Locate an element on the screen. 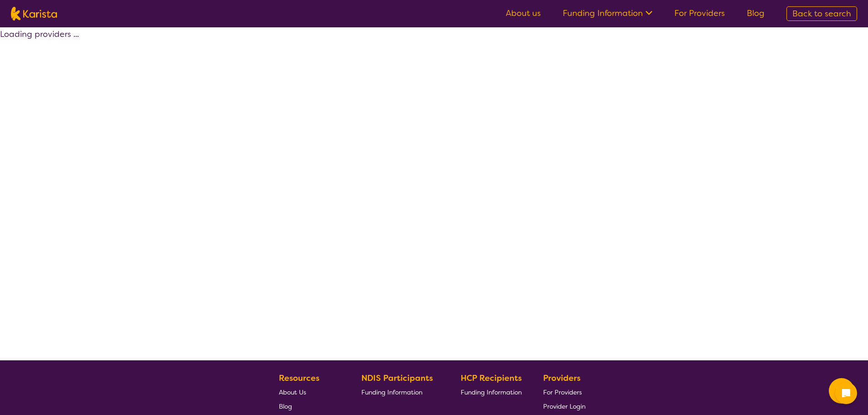 Image resolution: width=868 pixels, height=415 pixels. span: Blog is located at coordinates (285, 407).